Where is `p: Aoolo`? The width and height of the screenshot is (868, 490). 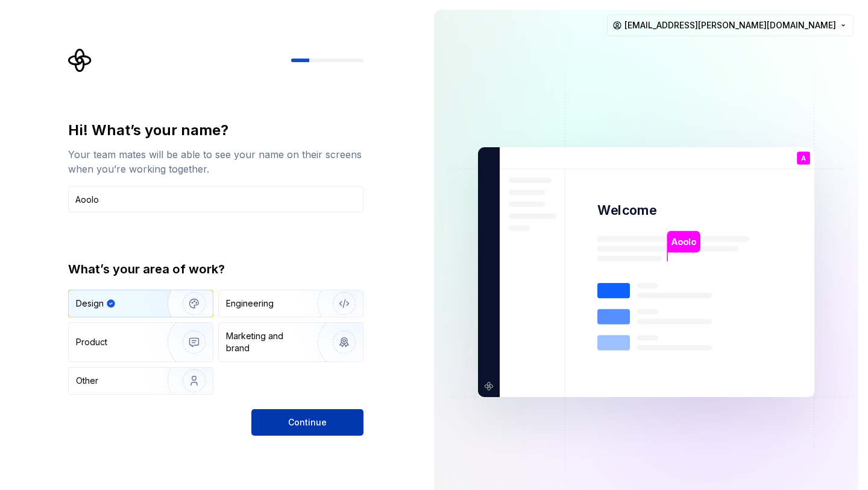 p: Aoolo is located at coordinates (683, 242).